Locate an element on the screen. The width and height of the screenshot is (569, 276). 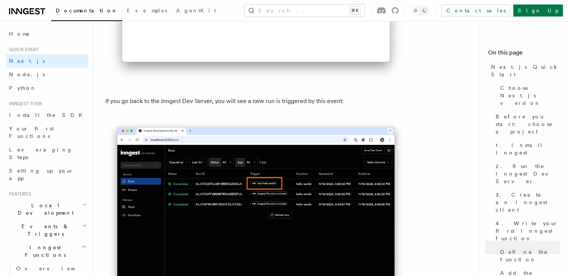
span: Quick start is located at coordinates (22, 50).